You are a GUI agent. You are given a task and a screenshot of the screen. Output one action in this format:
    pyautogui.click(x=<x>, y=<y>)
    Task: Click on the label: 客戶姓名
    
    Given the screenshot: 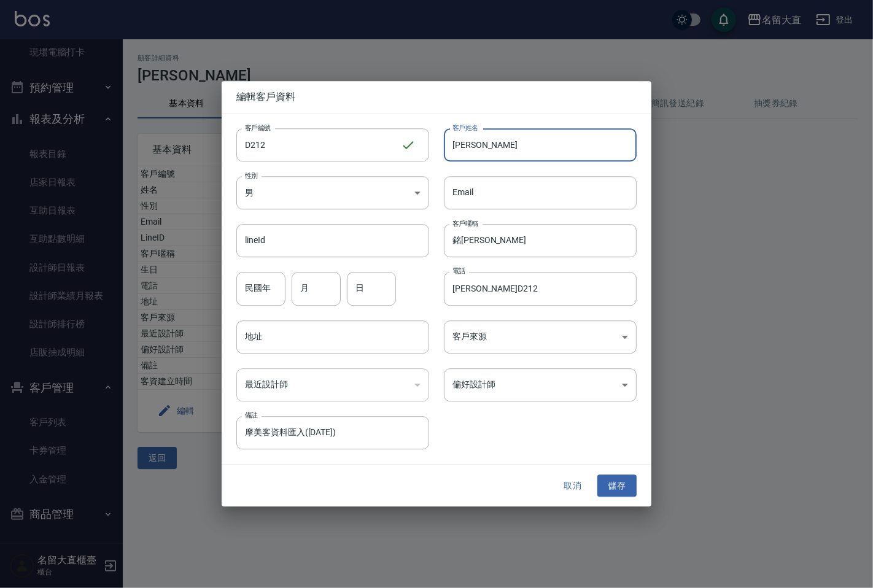 What is the action you would take?
    pyautogui.click(x=465, y=127)
    